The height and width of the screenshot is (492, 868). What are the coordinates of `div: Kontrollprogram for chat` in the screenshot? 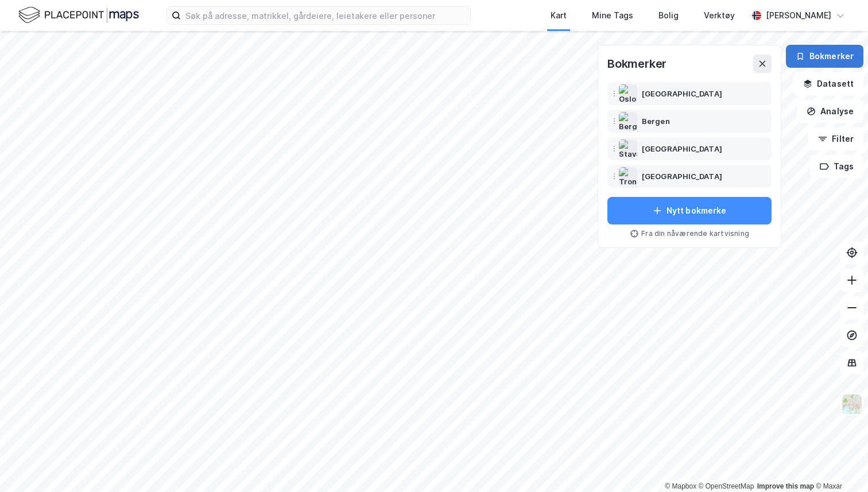 It's located at (840, 465).